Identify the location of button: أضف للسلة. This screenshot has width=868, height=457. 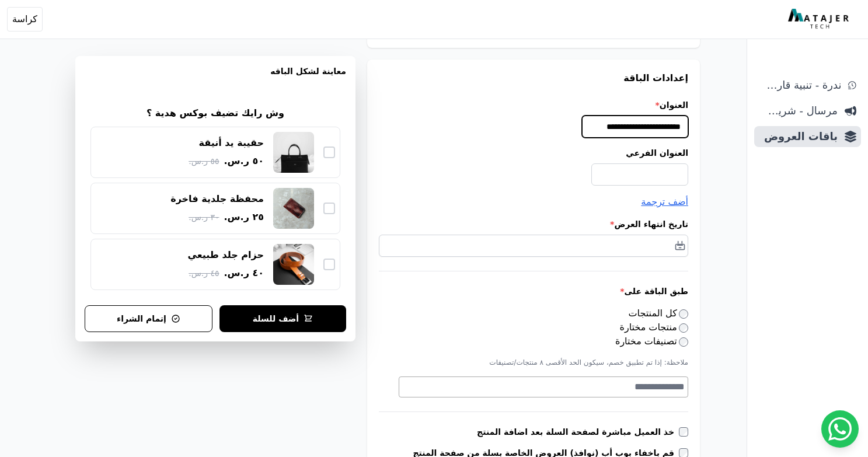
(282, 318).